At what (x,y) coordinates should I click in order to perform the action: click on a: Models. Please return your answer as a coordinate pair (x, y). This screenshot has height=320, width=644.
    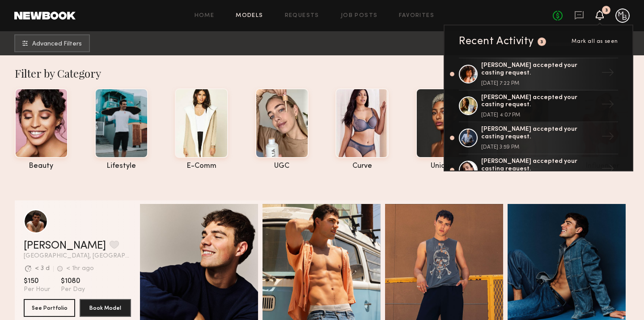
    Looking at the image, I should click on (249, 16).